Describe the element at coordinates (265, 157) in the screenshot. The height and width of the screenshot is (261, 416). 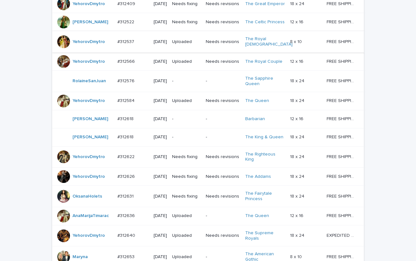
I see `a: The Righteous King` at that location.